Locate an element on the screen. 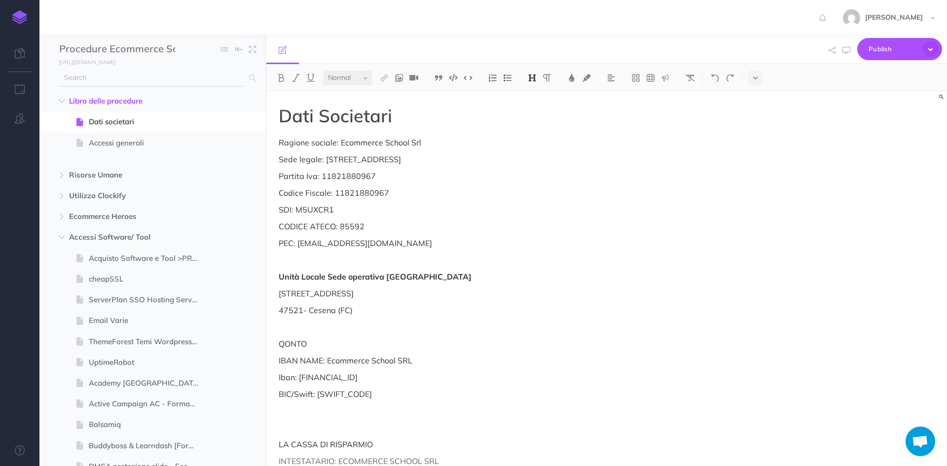 This screenshot has width=947, height=466. p: Ragione sociale: Ecommerce School Srl is located at coordinates (504, 143).